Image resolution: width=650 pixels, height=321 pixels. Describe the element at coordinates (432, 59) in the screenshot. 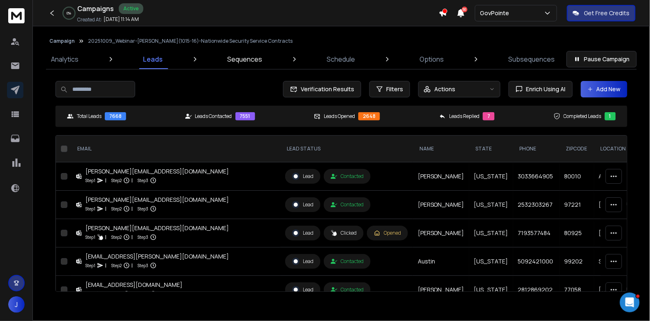

I see `a: Options` at that location.